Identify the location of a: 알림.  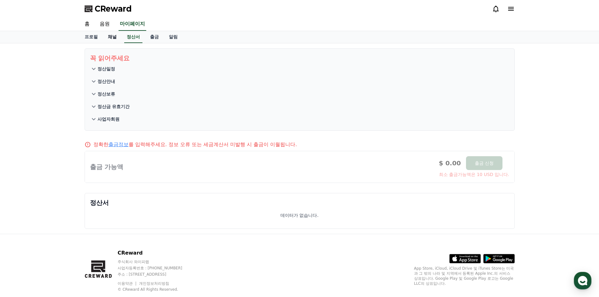
(173, 37).